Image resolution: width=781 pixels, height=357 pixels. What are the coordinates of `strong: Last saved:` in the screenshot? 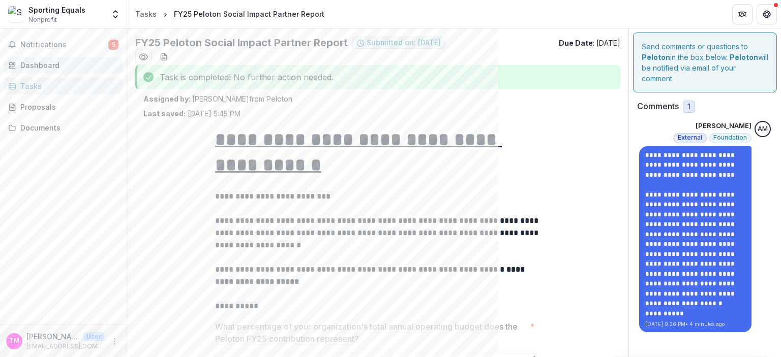 It's located at (164, 113).